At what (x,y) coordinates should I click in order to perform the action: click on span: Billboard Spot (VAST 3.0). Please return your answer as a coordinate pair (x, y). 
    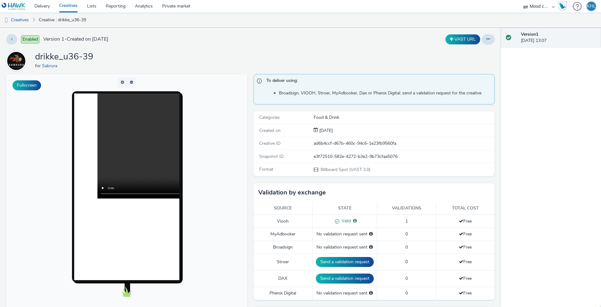
    Looking at the image, I should click on (345, 170).